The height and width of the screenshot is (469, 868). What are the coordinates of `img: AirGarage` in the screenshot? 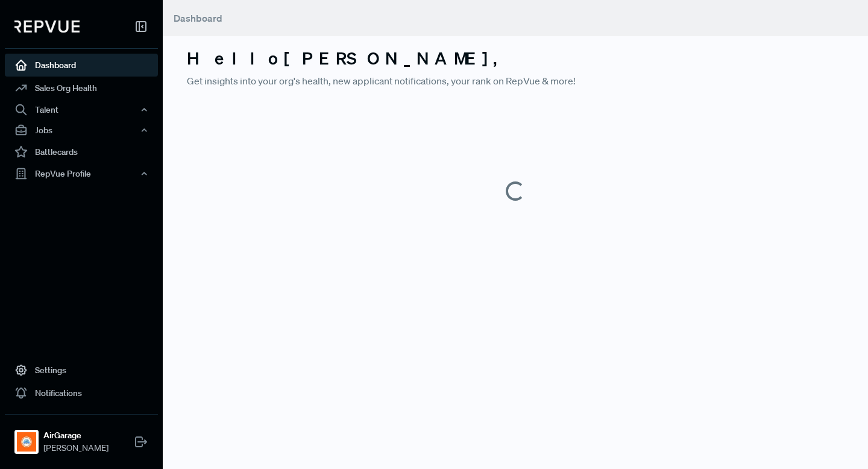 It's located at (27, 442).